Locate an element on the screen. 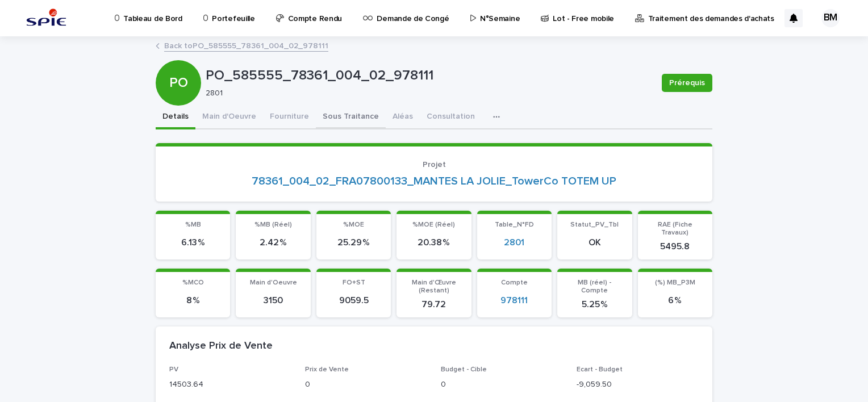 The width and height of the screenshot is (868, 402). span: (%) MB_P3M is located at coordinates (675, 283).